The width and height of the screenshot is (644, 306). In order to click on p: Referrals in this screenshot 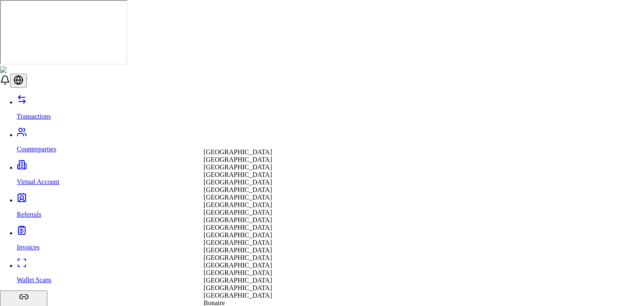, I will do `click(331, 215)`.